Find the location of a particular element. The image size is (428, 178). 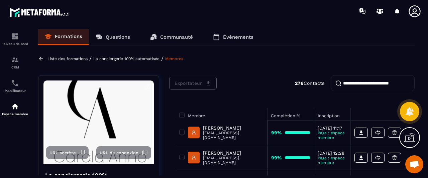

img: scheduler is located at coordinates (15, 83).